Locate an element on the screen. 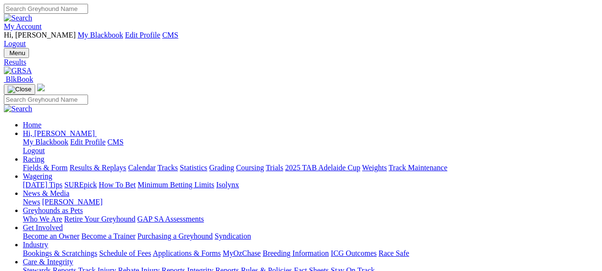 This screenshot has width=602, height=271. a: Grading is located at coordinates (222, 168).